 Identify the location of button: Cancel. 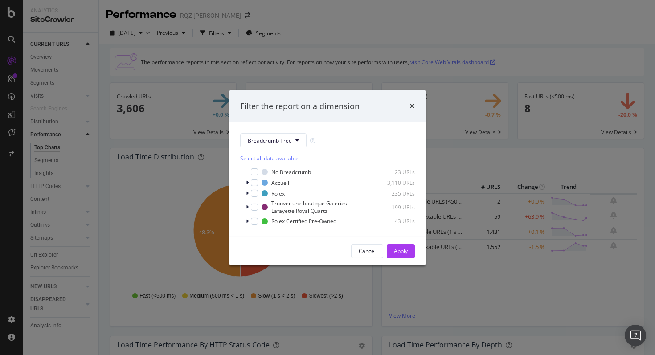
(367, 251).